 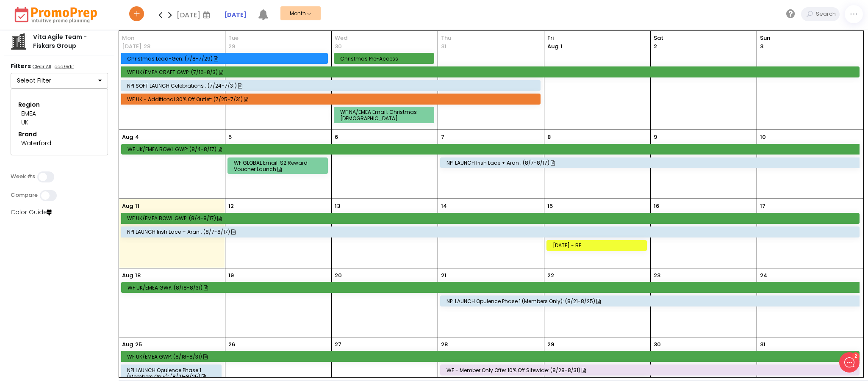 I want to click on p: 16, so click(x=656, y=206).